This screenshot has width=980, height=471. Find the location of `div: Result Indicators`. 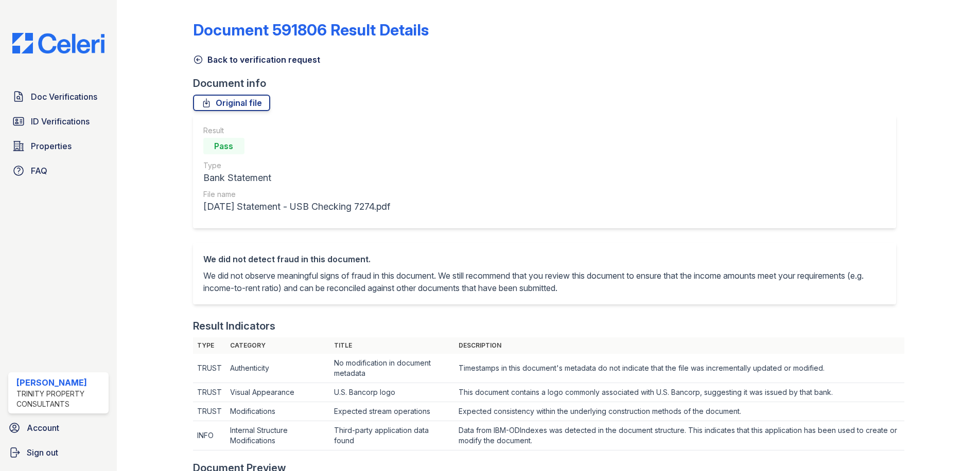

div: Result Indicators is located at coordinates (234, 326).